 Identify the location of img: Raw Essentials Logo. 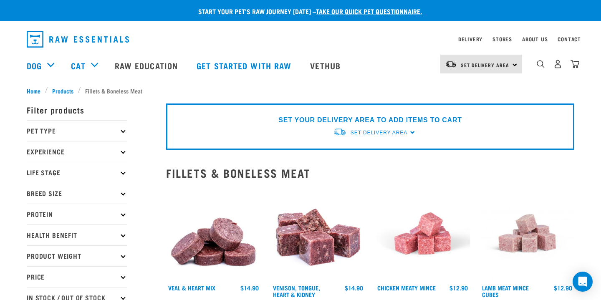
(78, 39).